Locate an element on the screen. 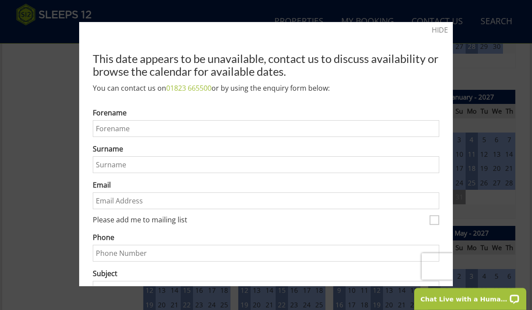 Image resolution: width=532 pixels, height=310 pixels. input: Phone Number is located at coordinates (266, 253).